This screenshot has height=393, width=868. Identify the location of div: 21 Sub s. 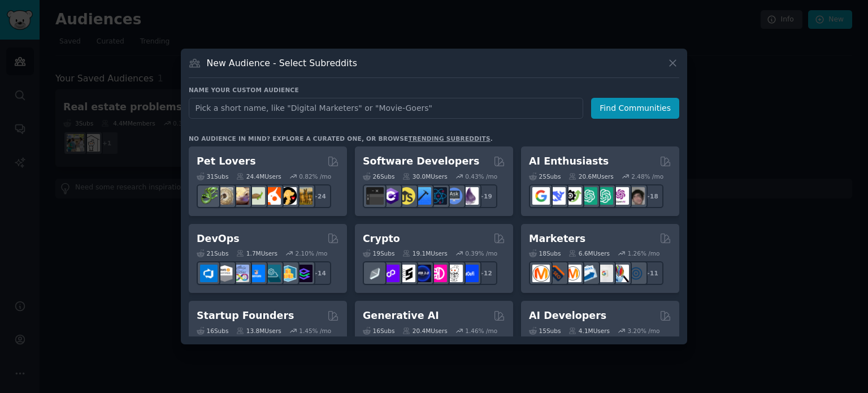
(213, 253).